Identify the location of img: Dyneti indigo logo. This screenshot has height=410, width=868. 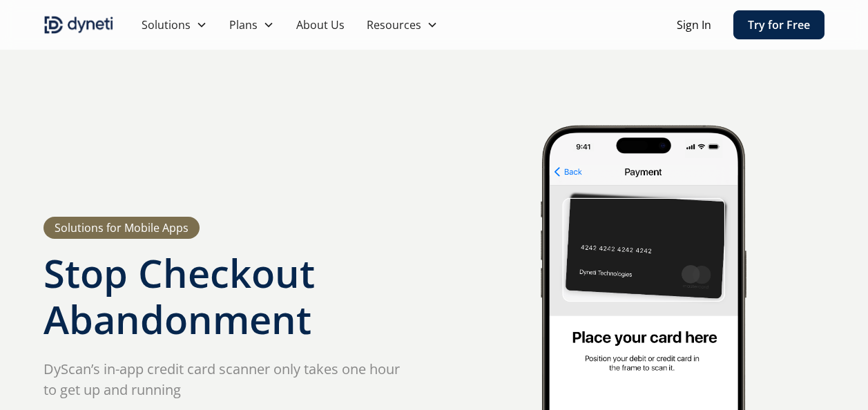
(78, 25).